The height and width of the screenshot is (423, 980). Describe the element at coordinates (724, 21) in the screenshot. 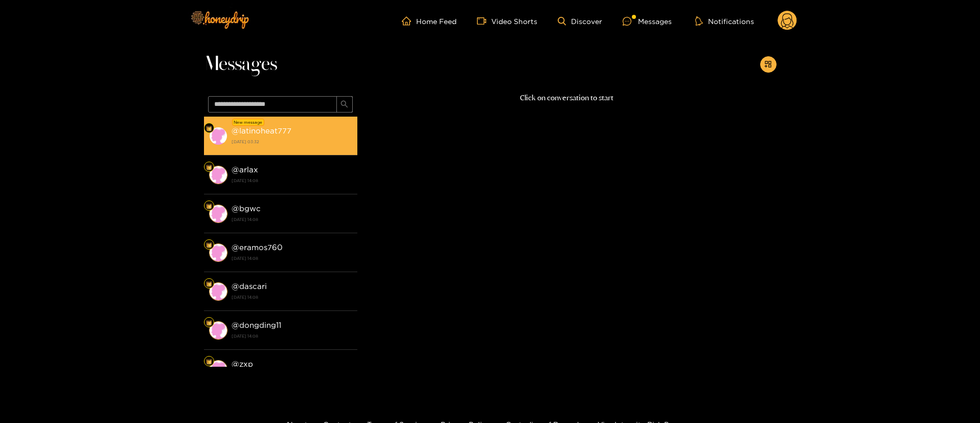

I see `button: Notifications` at that location.